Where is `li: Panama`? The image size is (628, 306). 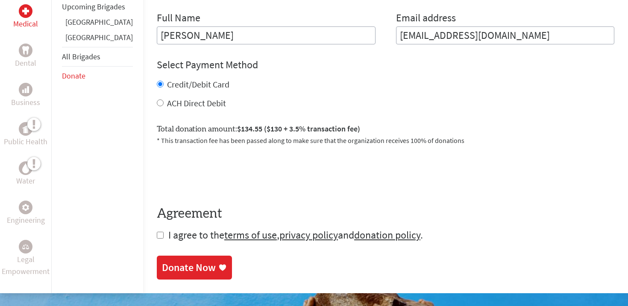
li: Panama is located at coordinates (97, 39).